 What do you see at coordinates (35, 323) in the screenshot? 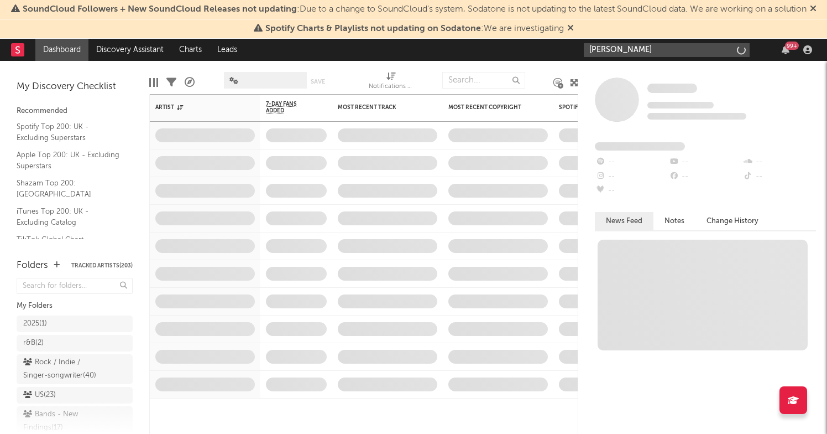
I see `div: 2025 ( 1 )` at bounding box center [35, 323].